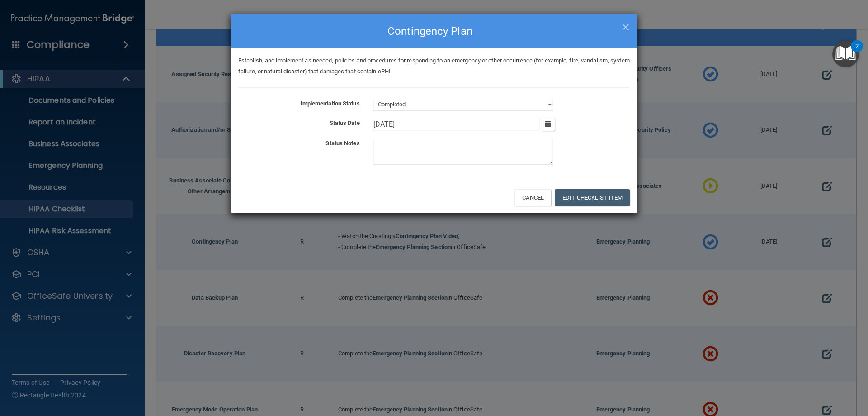 Image resolution: width=868 pixels, height=416 pixels. I want to click on h4: Contingency Plan, so click(434, 31).